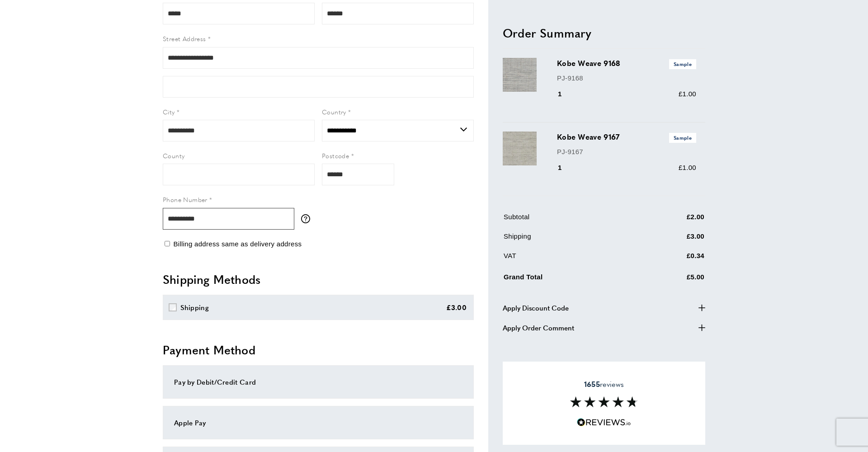 Image resolution: width=868 pixels, height=452 pixels. I want to click on td: Grand Total, so click(572, 279).